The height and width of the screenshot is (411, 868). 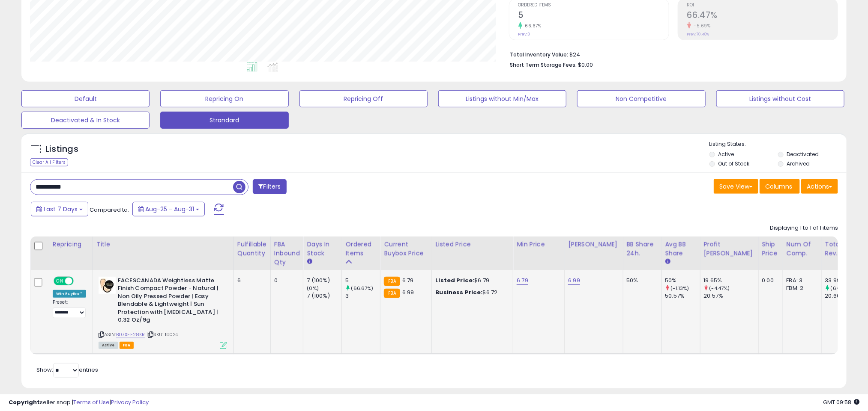 I want to click on label: Active, so click(x=726, y=154).